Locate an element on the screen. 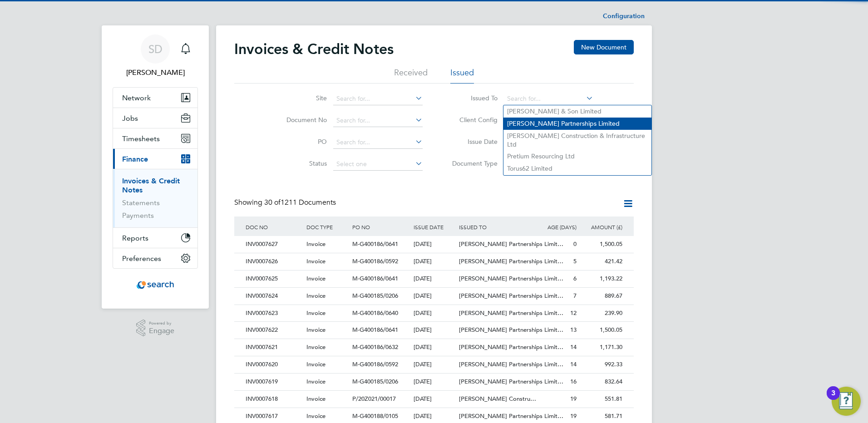  label: Document Type is located at coordinates (471, 164).